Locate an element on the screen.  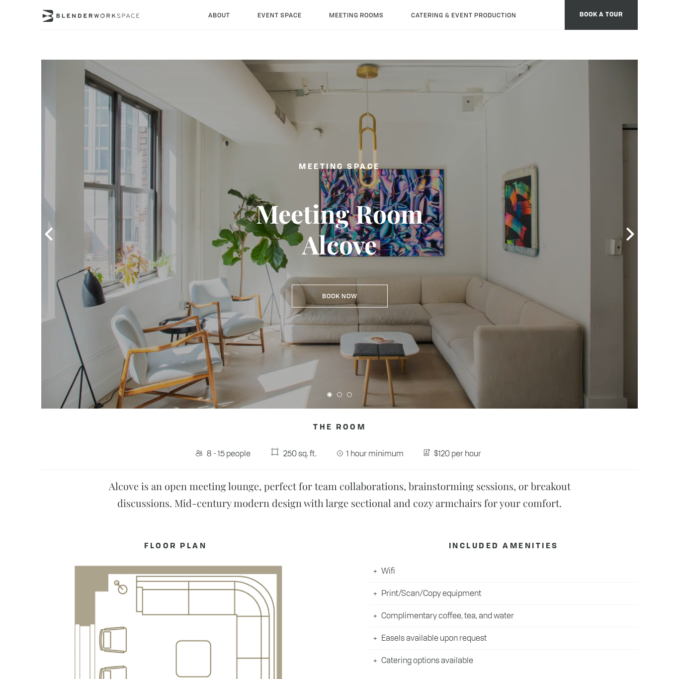
h4: INCLUDED AMENITIES is located at coordinates (504, 547).